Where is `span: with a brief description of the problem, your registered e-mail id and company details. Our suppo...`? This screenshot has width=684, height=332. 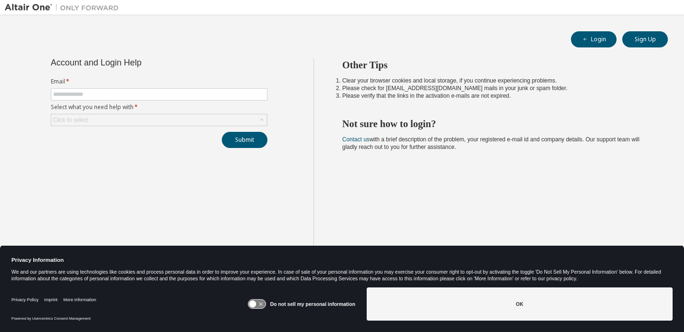
span: with a brief description of the problem, your registered e-mail id and company details. Our suppo... is located at coordinates (491, 143).